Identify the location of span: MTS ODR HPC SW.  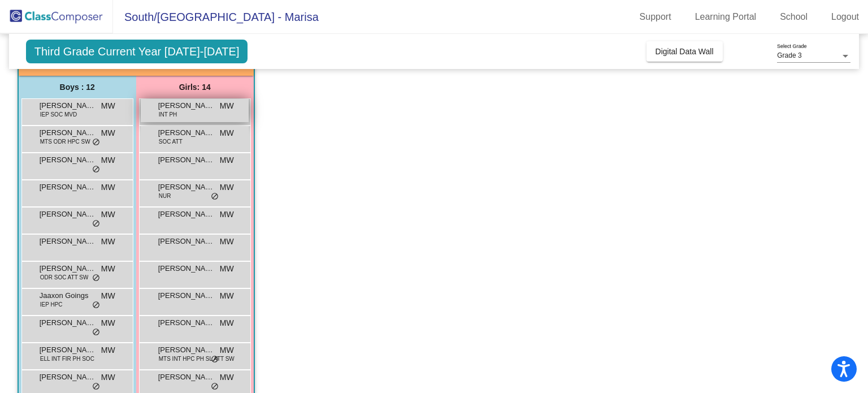
(65, 142).